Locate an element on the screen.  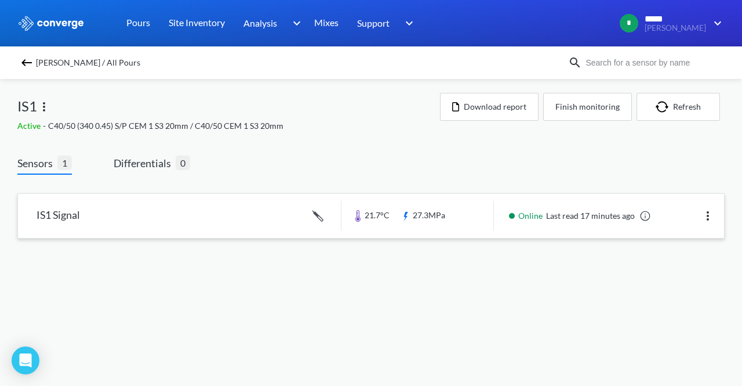
img: icon-refresh.svg is located at coordinates (665, 107).